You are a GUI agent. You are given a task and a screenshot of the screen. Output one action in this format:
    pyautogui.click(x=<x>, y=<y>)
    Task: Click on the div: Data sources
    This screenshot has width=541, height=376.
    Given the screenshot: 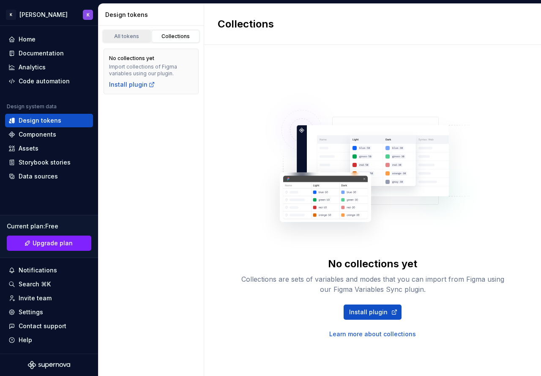 What is the action you would take?
    pyautogui.click(x=38, y=176)
    